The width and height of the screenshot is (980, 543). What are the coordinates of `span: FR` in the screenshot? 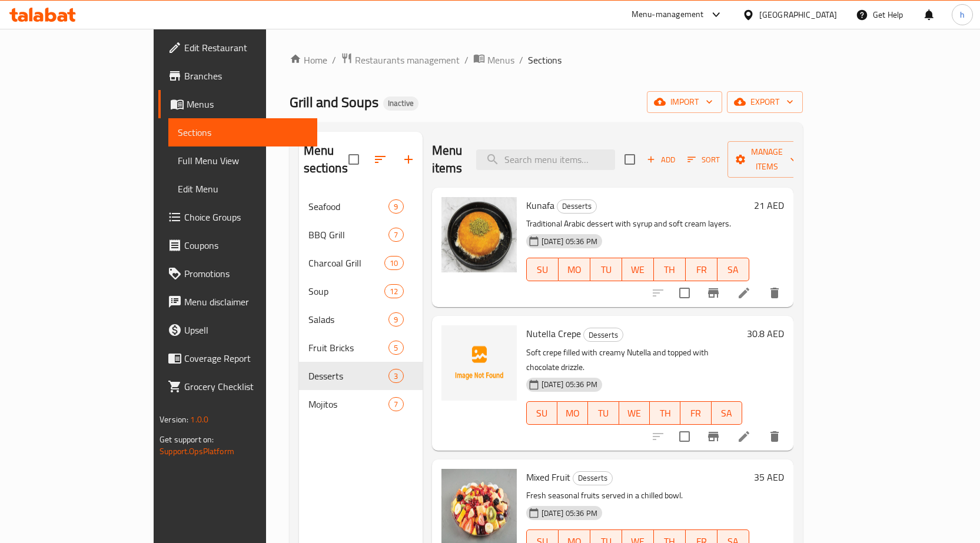 It's located at (696, 413).